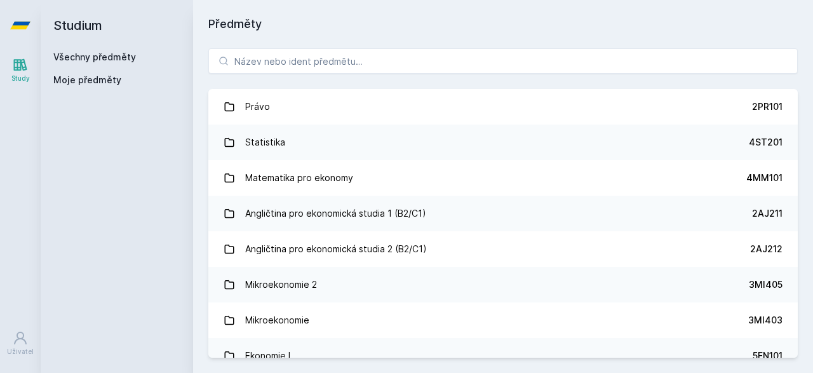 Image resolution: width=813 pixels, height=373 pixels. What do you see at coordinates (764, 178) in the screenshot?
I see `div: 4MM101` at bounding box center [764, 178].